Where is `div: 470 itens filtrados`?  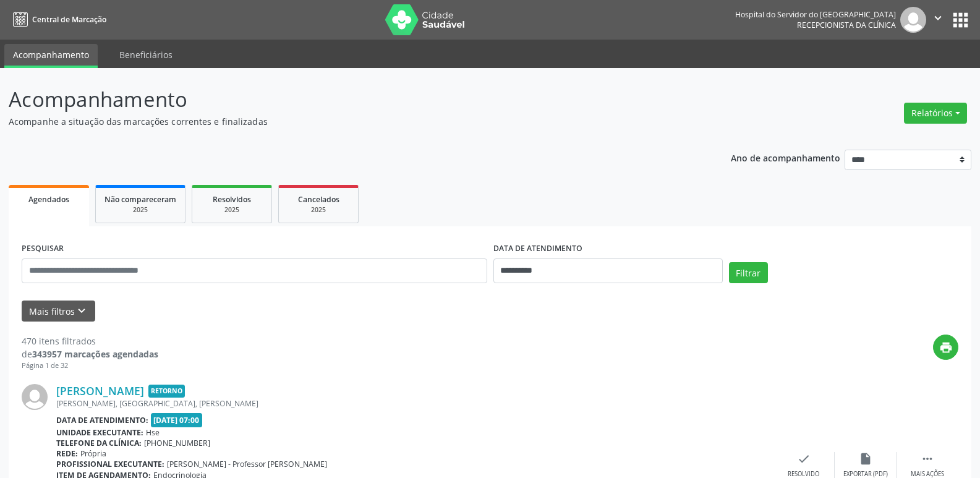 div: 470 itens filtrados is located at coordinates (90, 341).